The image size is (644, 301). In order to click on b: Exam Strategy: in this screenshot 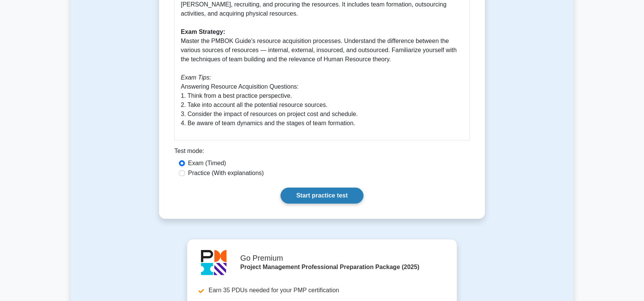, I will do `click(203, 32)`.